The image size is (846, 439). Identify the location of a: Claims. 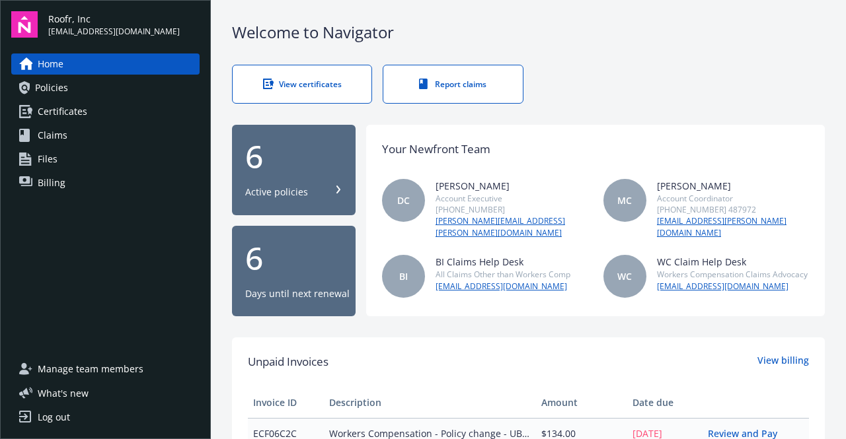
(105, 135).